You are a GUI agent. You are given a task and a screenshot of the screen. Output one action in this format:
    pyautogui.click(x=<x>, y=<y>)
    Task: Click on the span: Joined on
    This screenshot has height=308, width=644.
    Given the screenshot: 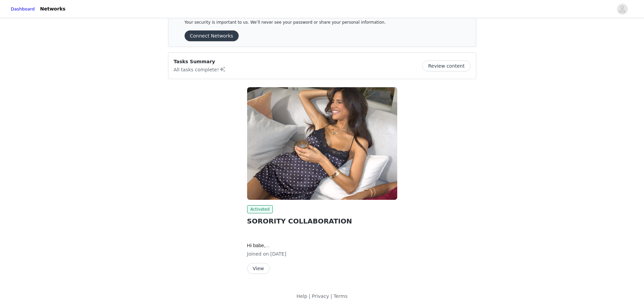 What is the action you would take?
    pyautogui.click(x=258, y=254)
    